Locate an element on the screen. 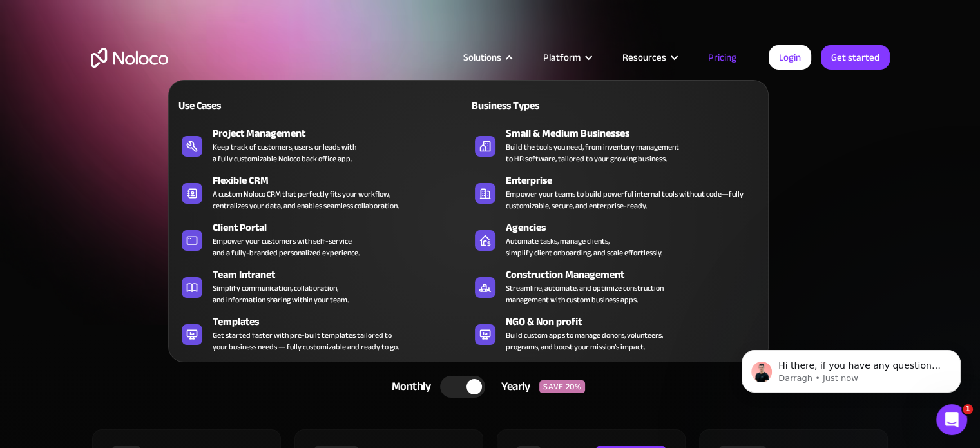 The image size is (980, 448). h2: Start for free. Upgrade to support your business at any stage. is located at coordinates (491, 209).